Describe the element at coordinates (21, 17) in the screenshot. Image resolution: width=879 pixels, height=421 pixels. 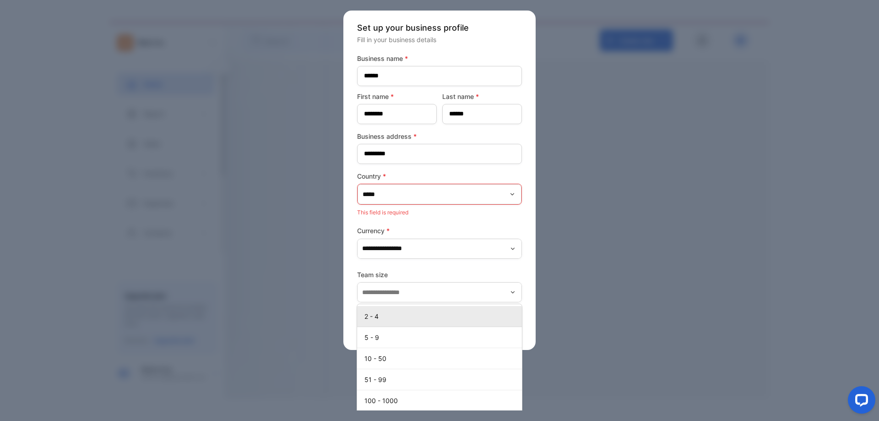
I see `button: Open LiveChat chat widget` at that location.